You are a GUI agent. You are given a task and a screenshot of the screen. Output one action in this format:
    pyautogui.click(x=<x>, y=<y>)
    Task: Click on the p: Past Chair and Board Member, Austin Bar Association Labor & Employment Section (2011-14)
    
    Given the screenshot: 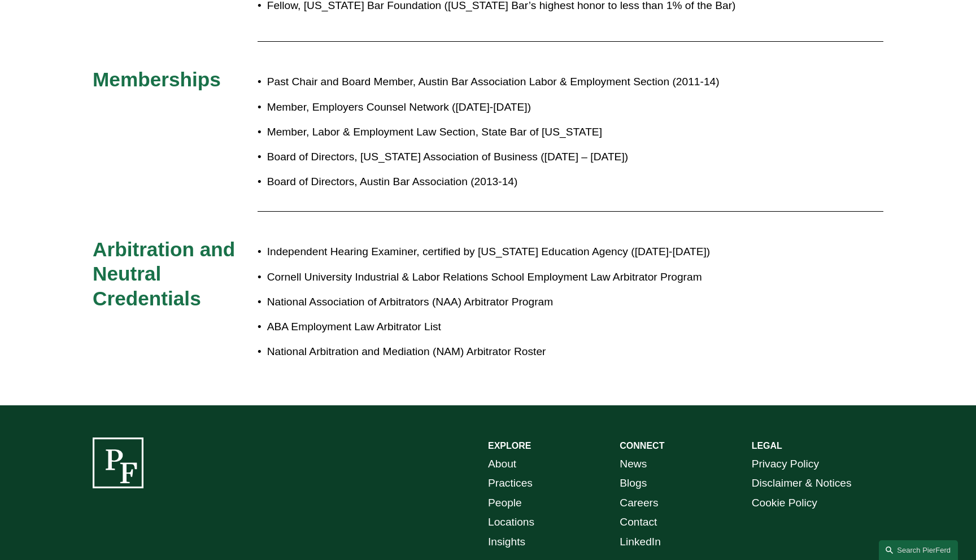 What is the action you would take?
    pyautogui.click(x=526, y=82)
    